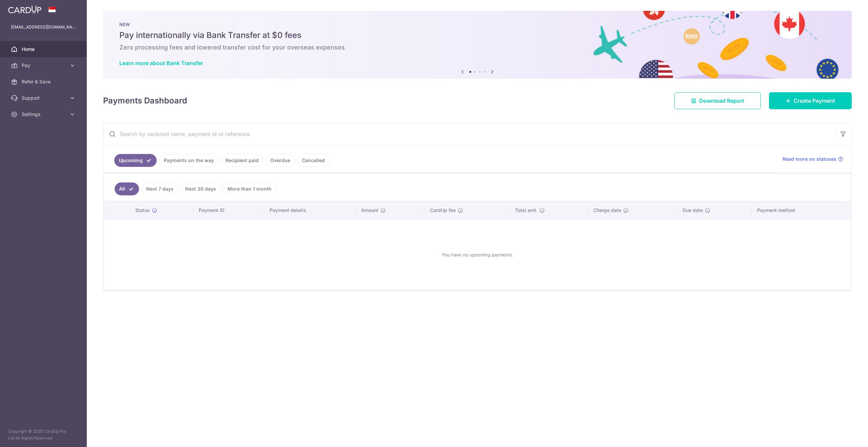  I want to click on a: Next 7 days, so click(159, 189).